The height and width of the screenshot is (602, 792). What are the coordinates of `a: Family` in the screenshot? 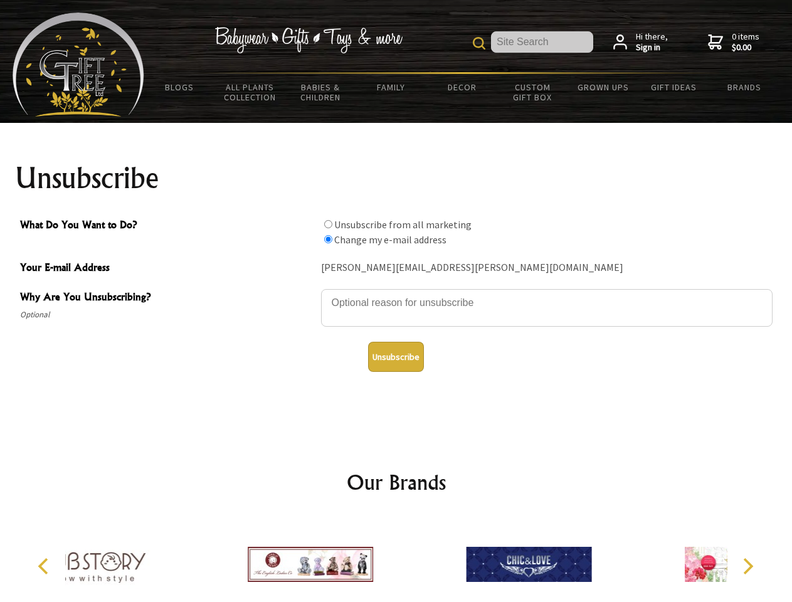 It's located at (391, 87).